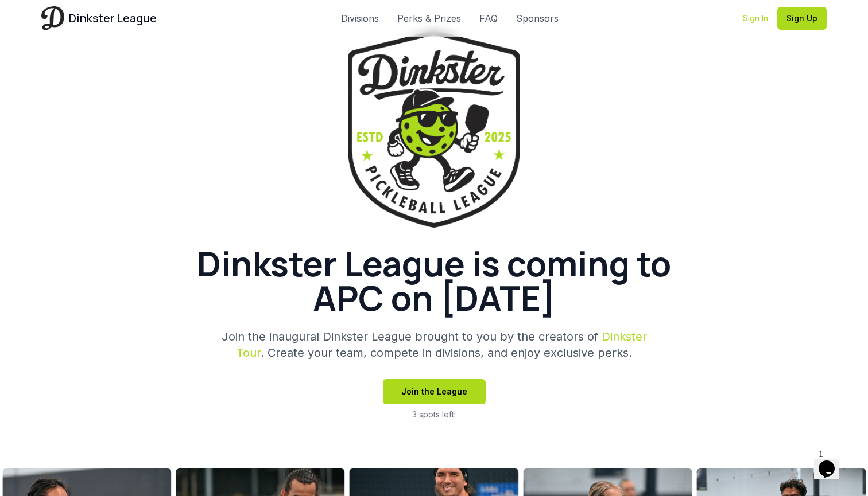 This screenshot has height=496, width=868. I want to click on img: Dinkster League, so click(434, 129).